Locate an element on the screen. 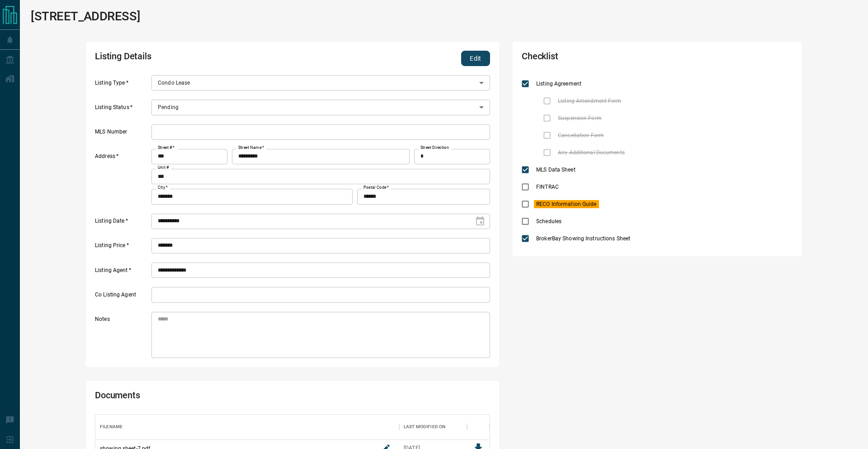 The width and height of the screenshot is (868, 449). span: Listing Amendment Form is located at coordinates (590, 101).